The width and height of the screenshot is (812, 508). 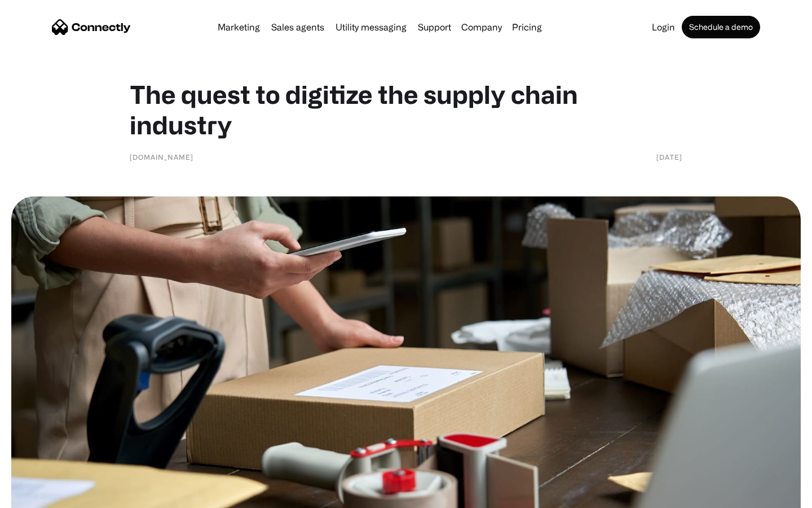 I want to click on a: Schedule a demo, so click(x=720, y=27).